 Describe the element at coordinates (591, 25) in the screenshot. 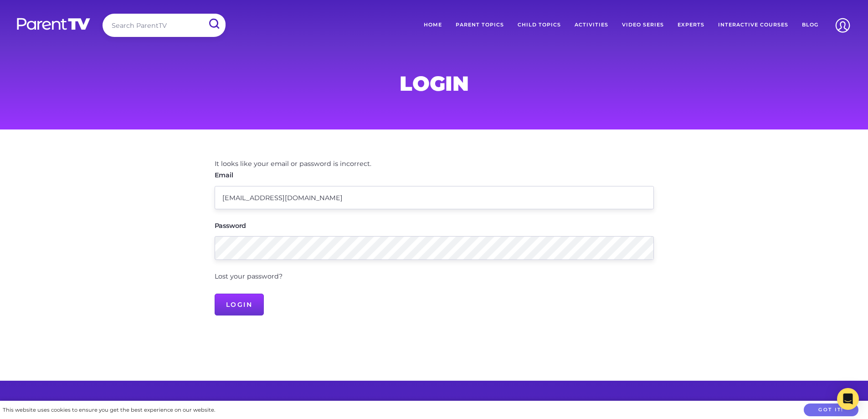

I see `a: Activities` at that location.